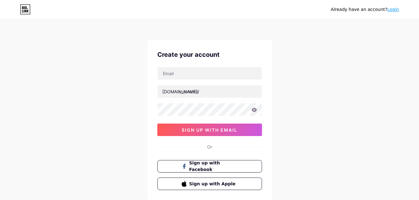 This screenshot has width=419, height=200. What do you see at coordinates (210, 55) in the screenshot?
I see `div: Create your account` at bounding box center [210, 55].